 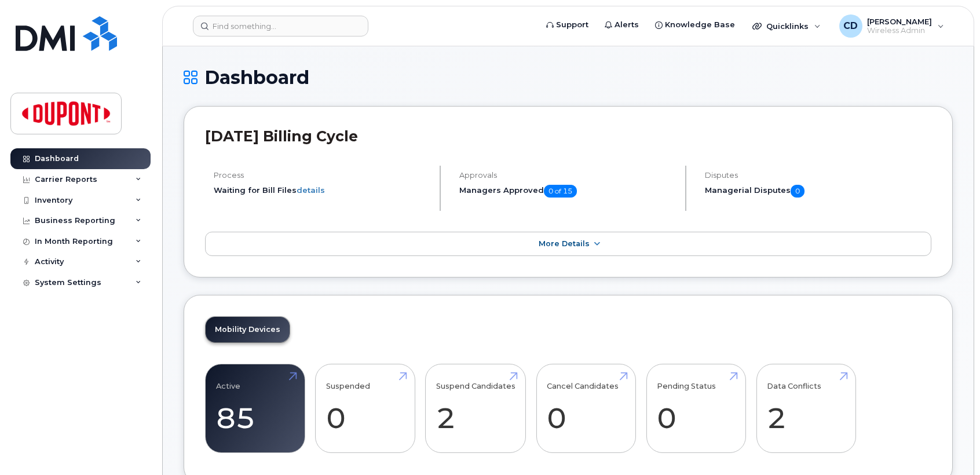 What do you see at coordinates (798, 191) in the screenshot?
I see `span: 0` at bounding box center [798, 191].